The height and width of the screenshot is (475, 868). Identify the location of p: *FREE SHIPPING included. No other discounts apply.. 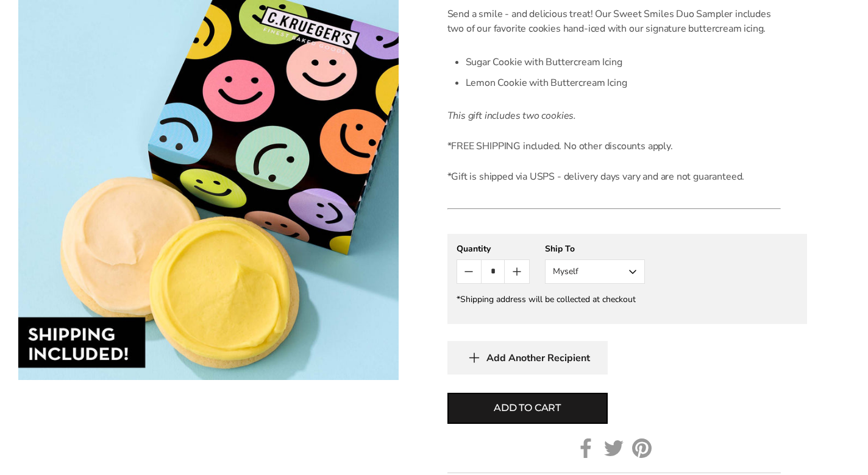
(614, 146).